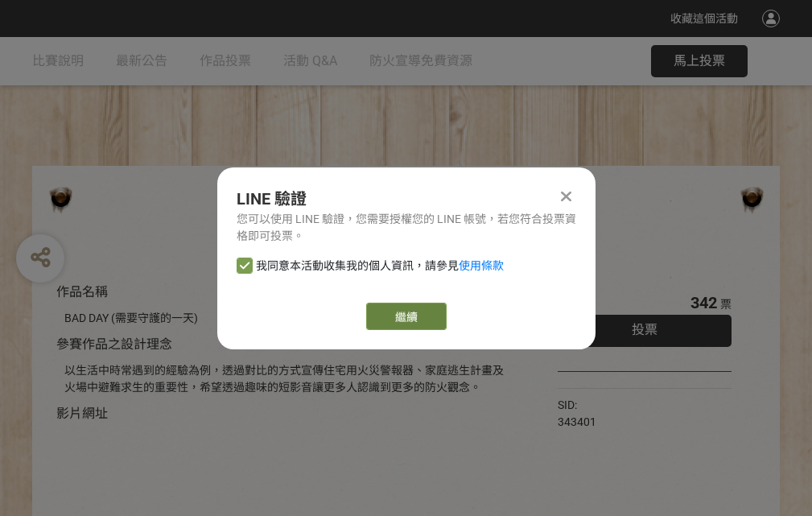 Image resolution: width=812 pixels, height=516 pixels. I want to click on span: 投票, so click(645, 329).